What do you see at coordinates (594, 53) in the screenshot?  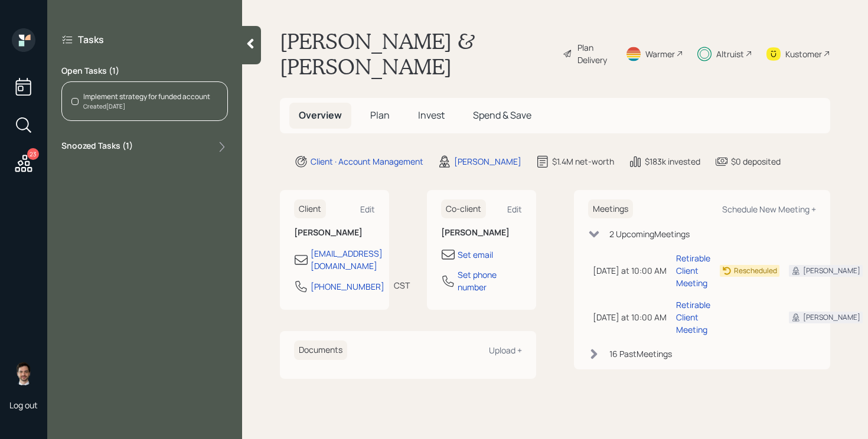 I see `div: Plan Delivery` at bounding box center [594, 53].